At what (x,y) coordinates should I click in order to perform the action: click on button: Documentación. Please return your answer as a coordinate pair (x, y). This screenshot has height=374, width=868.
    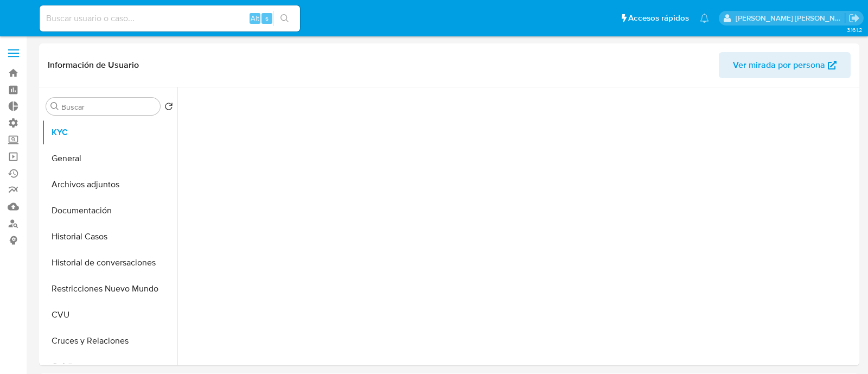
    Looking at the image, I should click on (110, 210).